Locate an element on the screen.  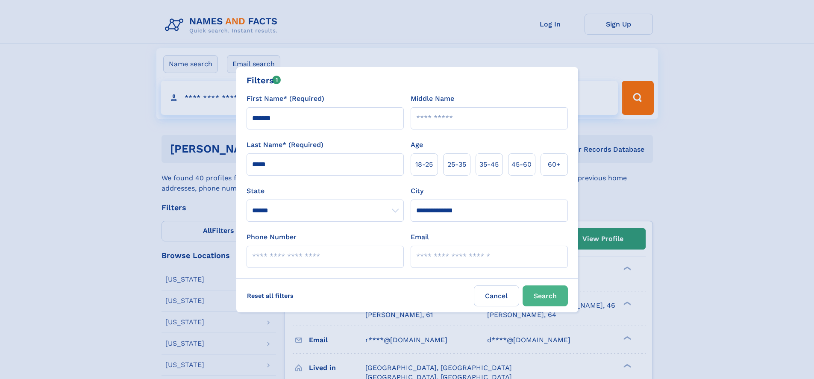
label: Last Name* (Required) is located at coordinates (285, 145).